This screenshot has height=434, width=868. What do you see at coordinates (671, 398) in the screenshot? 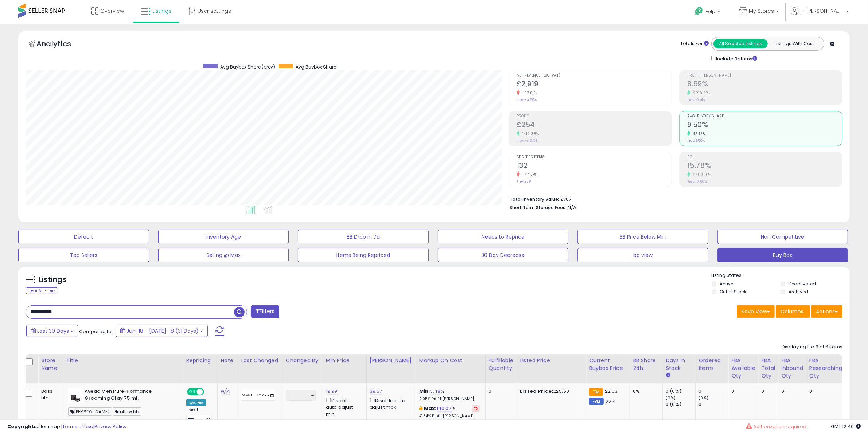
I see `small: (0%)` at bounding box center [671, 398].